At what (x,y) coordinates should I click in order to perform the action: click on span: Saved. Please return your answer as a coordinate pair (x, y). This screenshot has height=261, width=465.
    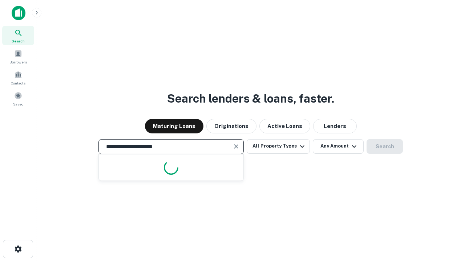
    Looking at the image, I should click on (18, 104).